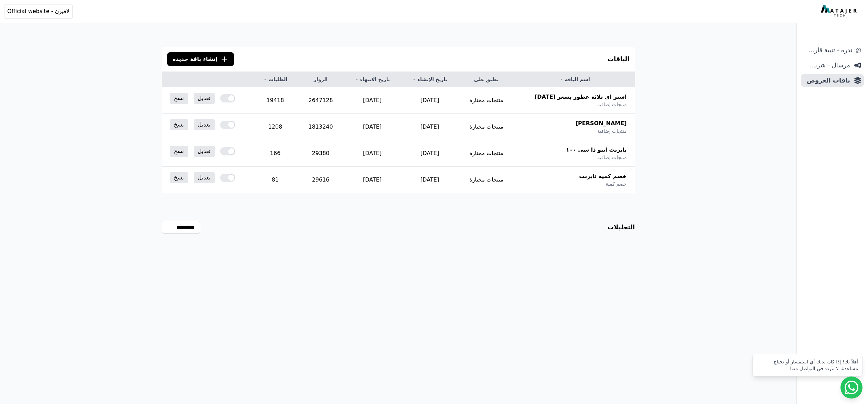 The height and width of the screenshot is (404, 868). I want to click on td: 1813240, so click(321, 127).